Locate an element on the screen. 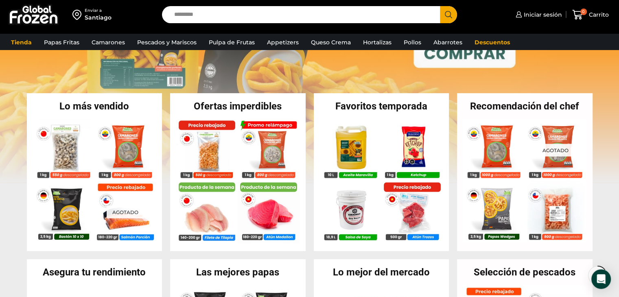  div: Santiago is located at coordinates (98, 17).